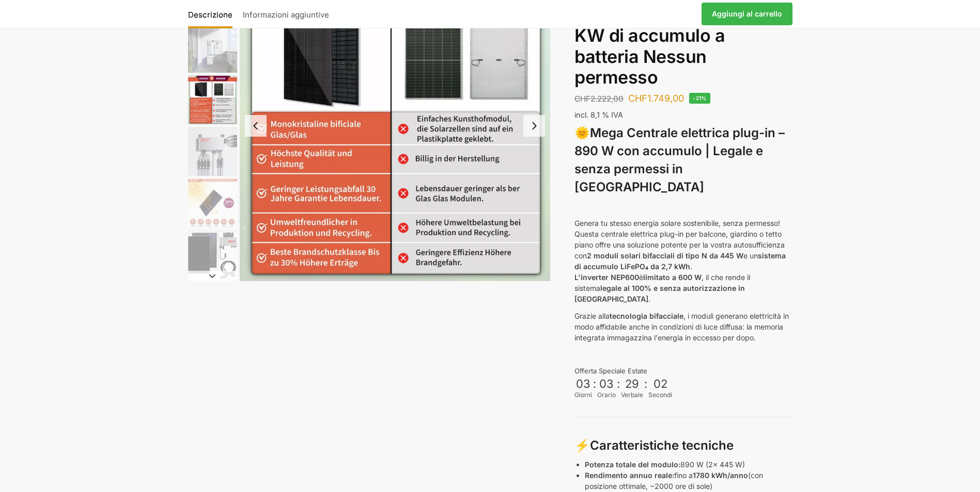  Describe the element at coordinates (680, 261) in the screenshot. I see `strong: sistema di accumulo LiFePO₄ da 2,7 kWh` at that location.